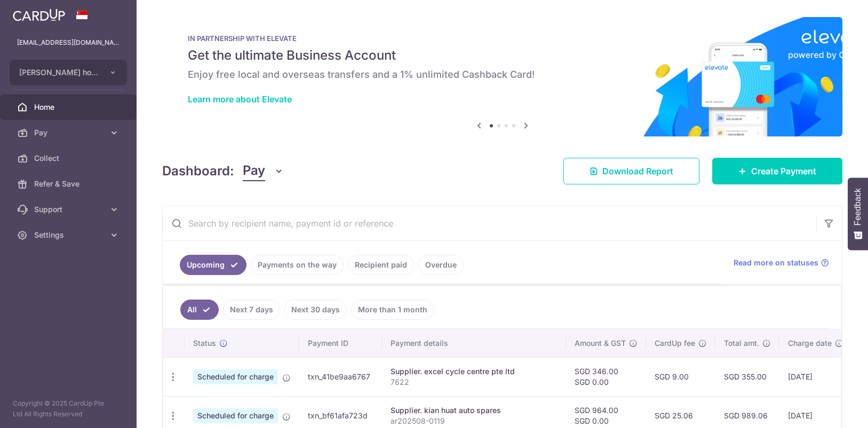 The height and width of the screenshot is (428, 868). What do you see at coordinates (441, 265) in the screenshot?
I see `a: Overdue` at bounding box center [441, 265].